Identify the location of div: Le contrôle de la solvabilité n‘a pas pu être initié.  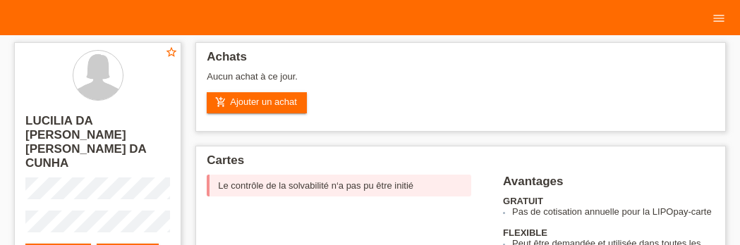
(338, 185).